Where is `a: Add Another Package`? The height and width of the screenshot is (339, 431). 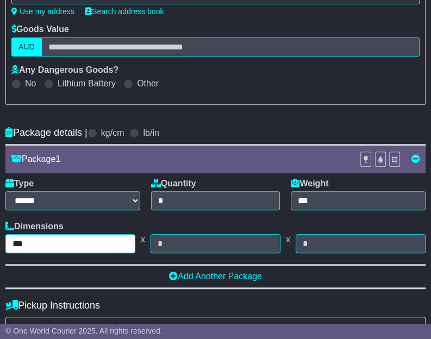 a: Add Another Package is located at coordinates (215, 276).